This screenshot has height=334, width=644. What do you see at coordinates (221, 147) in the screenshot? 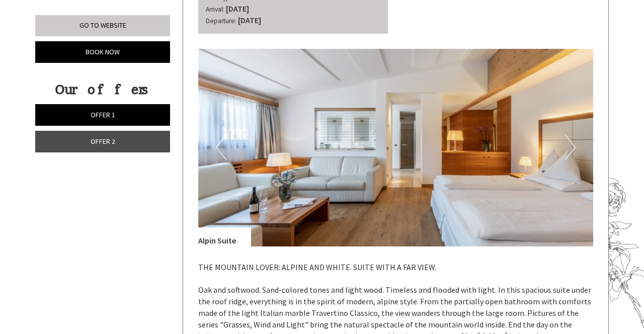
I see `button: Previous` at bounding box center [221, 147].